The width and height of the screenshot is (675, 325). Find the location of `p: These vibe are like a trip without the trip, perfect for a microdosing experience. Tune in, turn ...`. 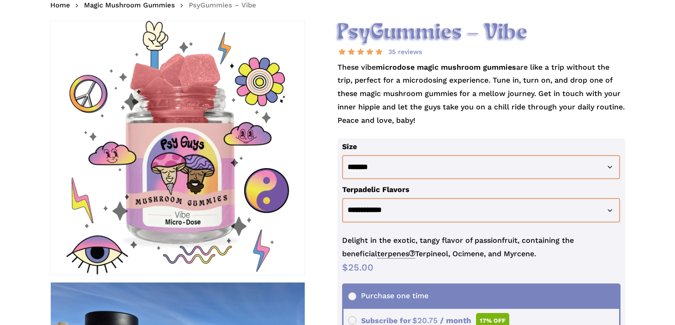

p: These vibe are like a trip without the trip, perfect for a microdosing experience. Tune in, turn ... is located at coordinates (481, 100).